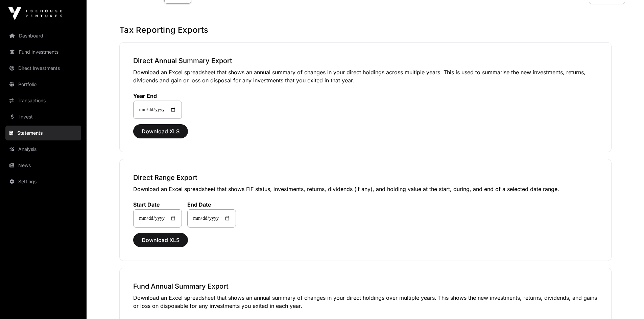 This screenshot has height=319, width=644. Describe the element at coordinates (366, 30) in the screenshot. I see `h1: Tax Reporting Exports` at that location.